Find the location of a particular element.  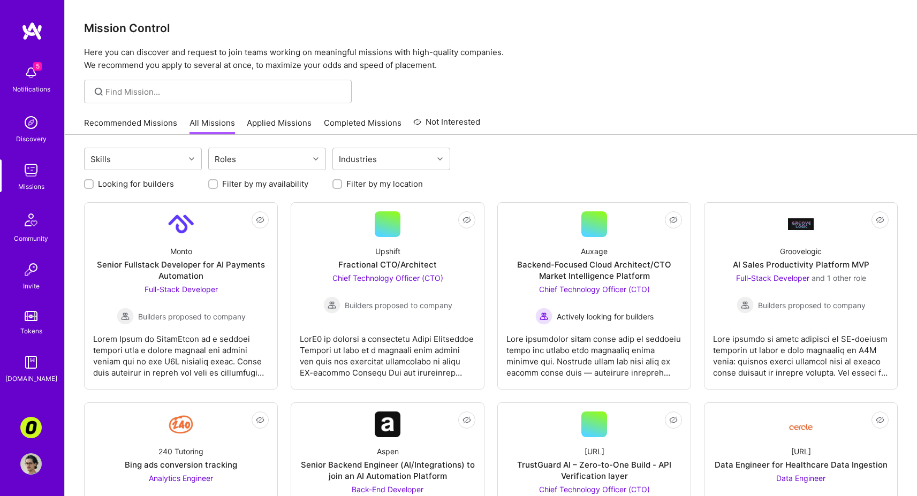

a: All Missions is located at coordinates (212, 126).